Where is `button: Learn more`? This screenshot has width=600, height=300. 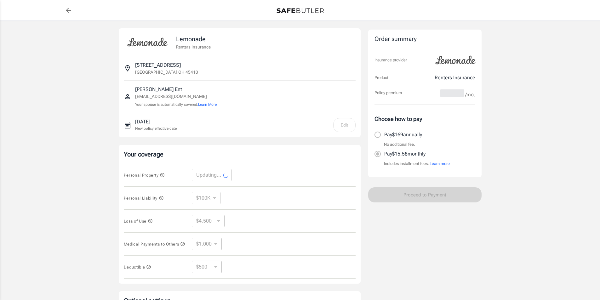 button: Learn more is located at coordinates (439, 164).